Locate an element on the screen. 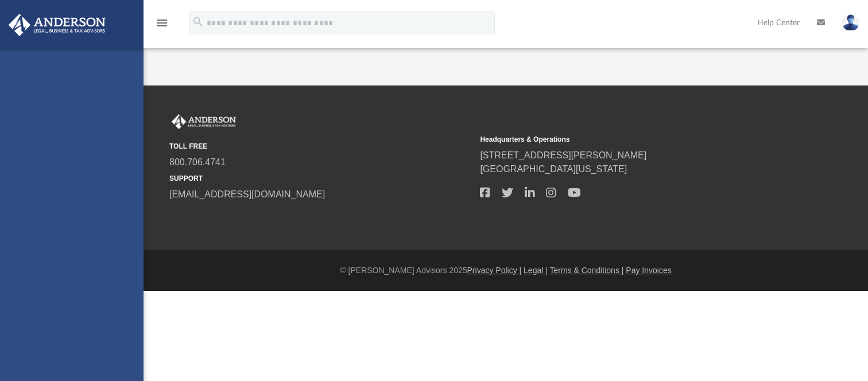 The width and height of the screenshot is (868, 381). a: menu is located at coordinates (162, 26).